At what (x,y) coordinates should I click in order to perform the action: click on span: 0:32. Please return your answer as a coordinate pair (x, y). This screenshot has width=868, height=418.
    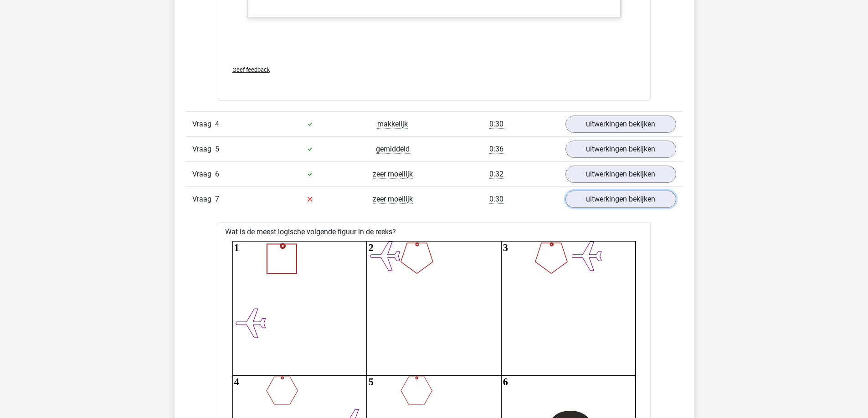
    Looking at the image, I should click on (496, 174).